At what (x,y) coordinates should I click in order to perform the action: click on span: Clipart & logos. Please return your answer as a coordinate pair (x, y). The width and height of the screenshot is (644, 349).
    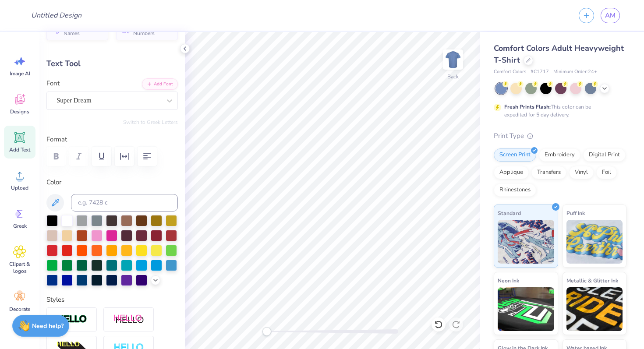
    Looking at the image, I should click on (20, 268).